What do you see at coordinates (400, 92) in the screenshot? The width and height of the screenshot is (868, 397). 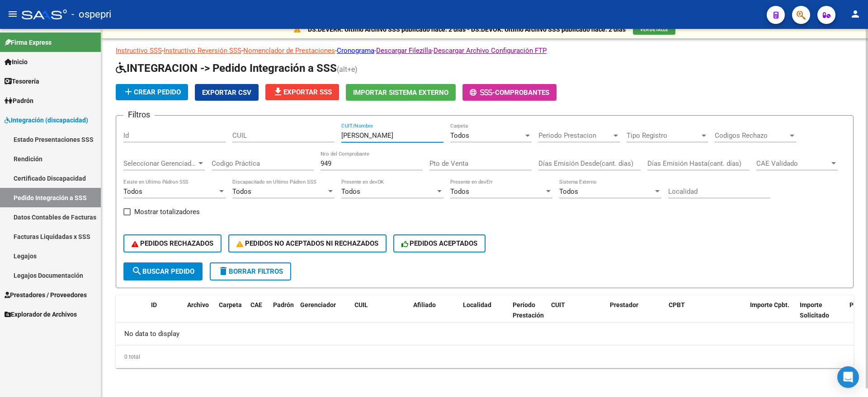 I see `button: Importar Sistema Externo` at bounding box center [400, 92].